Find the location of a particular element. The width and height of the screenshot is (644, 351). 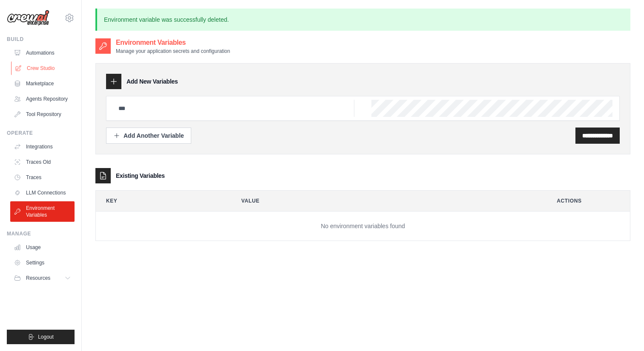

a: Settings is located at coordinates (42, 263).